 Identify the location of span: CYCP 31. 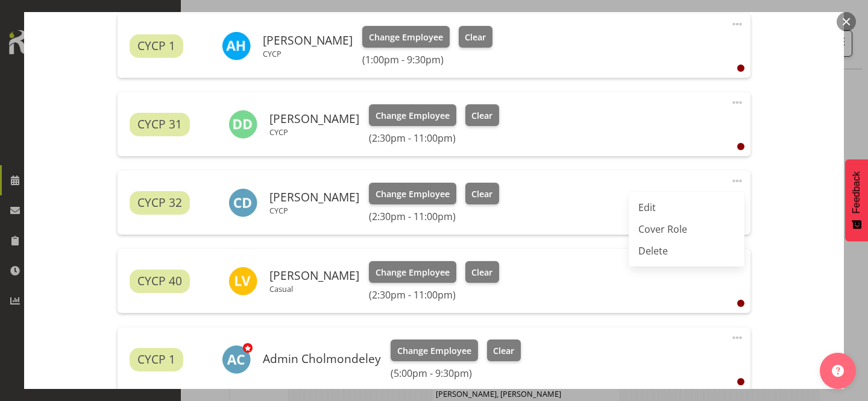
(160, 124).